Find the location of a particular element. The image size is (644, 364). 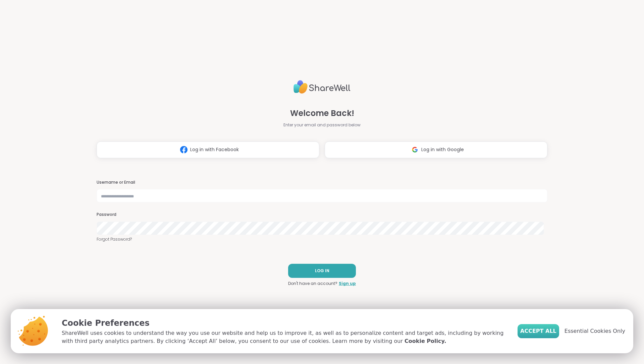

button: Log in with Facebook is located at coordinates (208, 150).